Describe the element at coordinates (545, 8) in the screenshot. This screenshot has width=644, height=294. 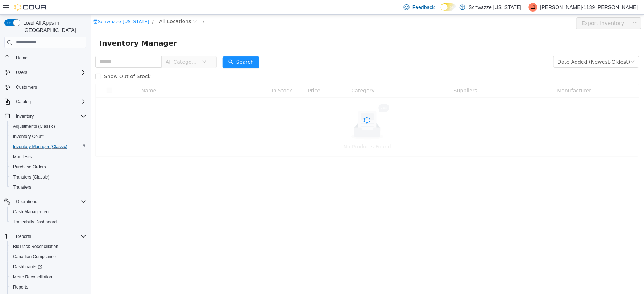
I see `button: icon: ellipsis` at that location.